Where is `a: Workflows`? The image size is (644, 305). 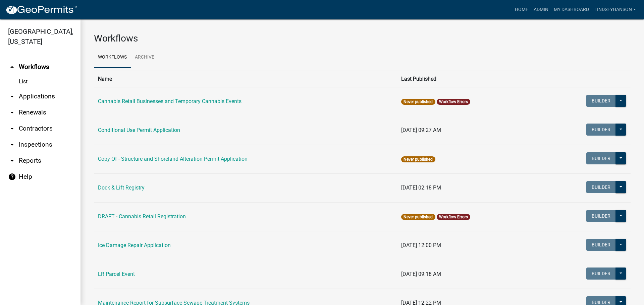
a: Workflows is located at coordinates (112, 58).